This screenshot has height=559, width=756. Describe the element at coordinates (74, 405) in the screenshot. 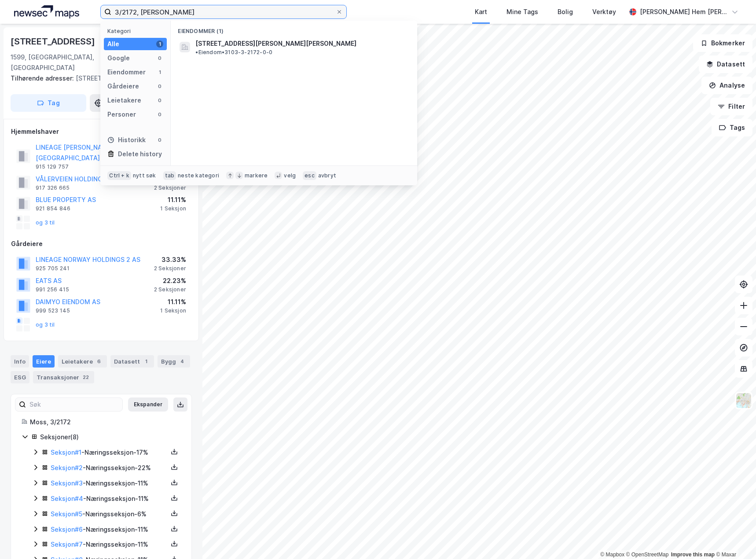

I see `input: Søk` at that location.